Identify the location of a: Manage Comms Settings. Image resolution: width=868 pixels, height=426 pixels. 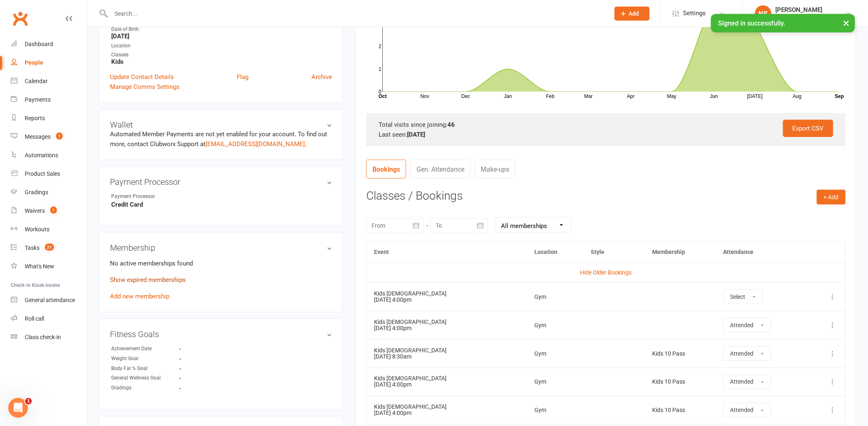
(145, 87).